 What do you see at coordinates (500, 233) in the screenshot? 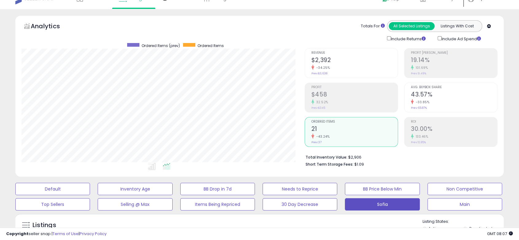
I see `span: 2025-09-15 08:07 GMT` at bounding box center [500, 233].